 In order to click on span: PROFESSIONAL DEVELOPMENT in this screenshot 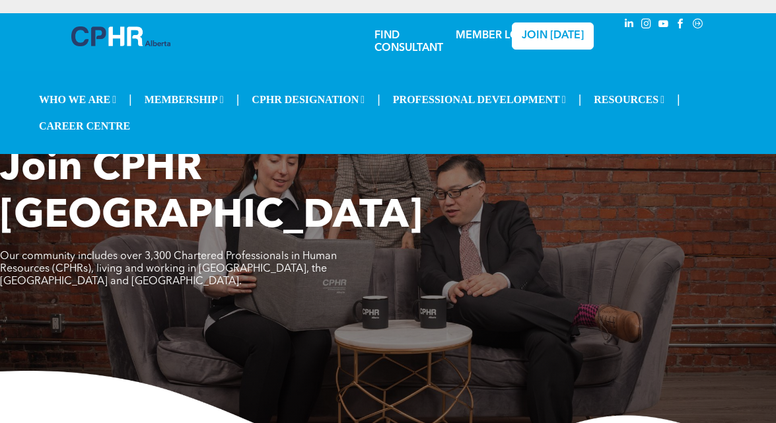, I will do `click(480, 100)`.